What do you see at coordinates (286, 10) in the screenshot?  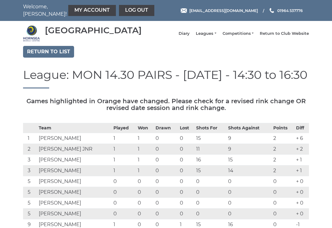 I see `a: Phone us 01964 537776` at bounding box center [286, 10].